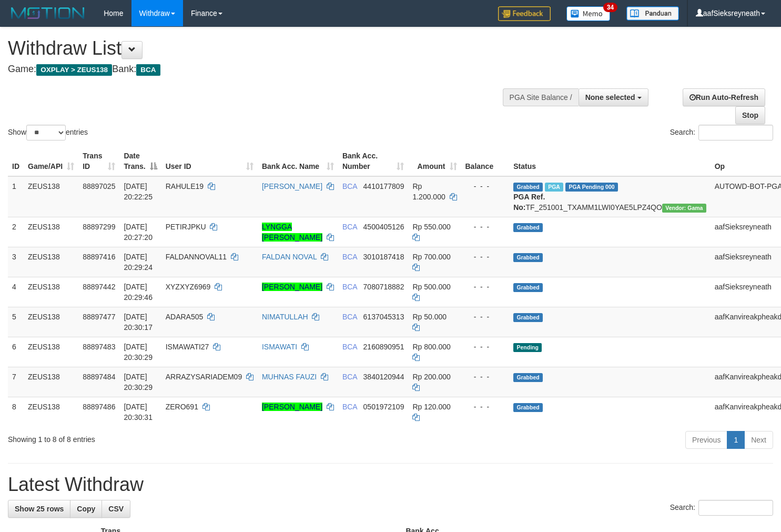 This screenshot has width=781, height=532. Describe the element at coordinates (529, 202) in the screenshot. I see `b: PGA Ref. No:` at that location.